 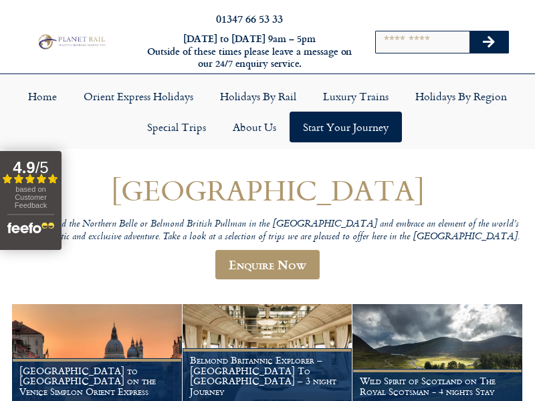 I want to click on a: Holidays by Region, so click(x=460, y=96).